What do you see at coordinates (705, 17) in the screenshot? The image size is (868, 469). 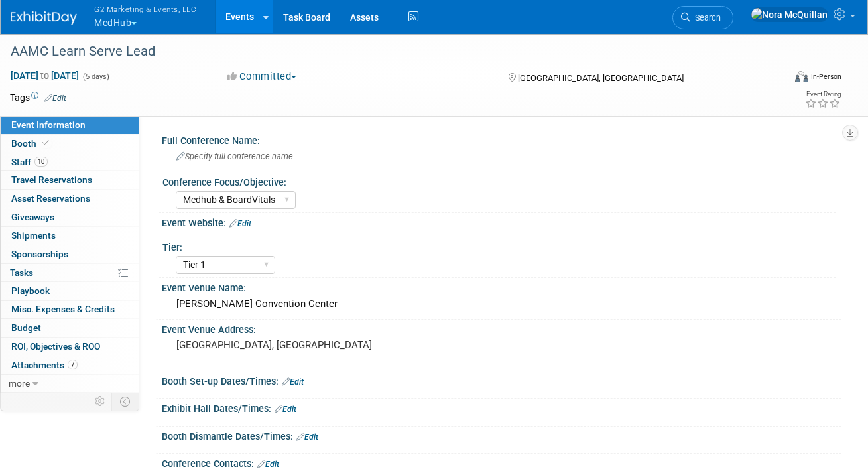 I see `span: Search` at bounding box center [705, 17].